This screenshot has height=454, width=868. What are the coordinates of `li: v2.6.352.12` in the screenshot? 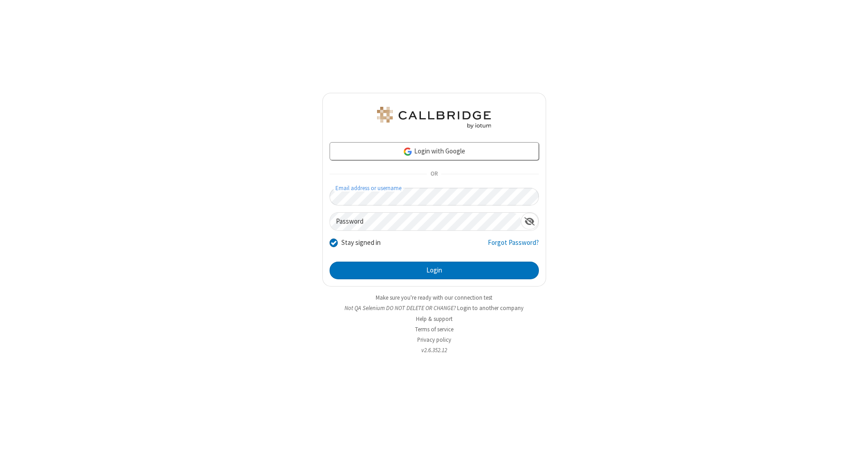 It's located at (434, 350).